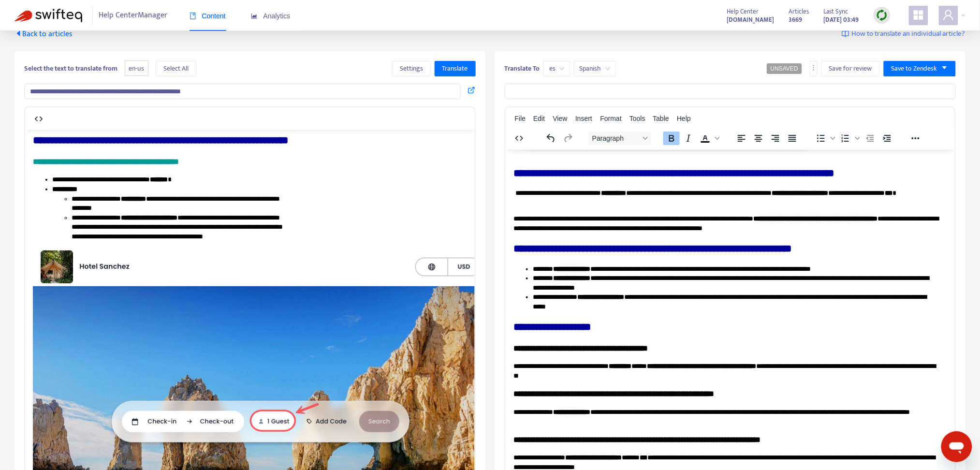 The image size is (980, 470). What do you see at coordinates (825, 138) in the screenshot?
I see `div: Bullet list` at bounding box center [825, 138].